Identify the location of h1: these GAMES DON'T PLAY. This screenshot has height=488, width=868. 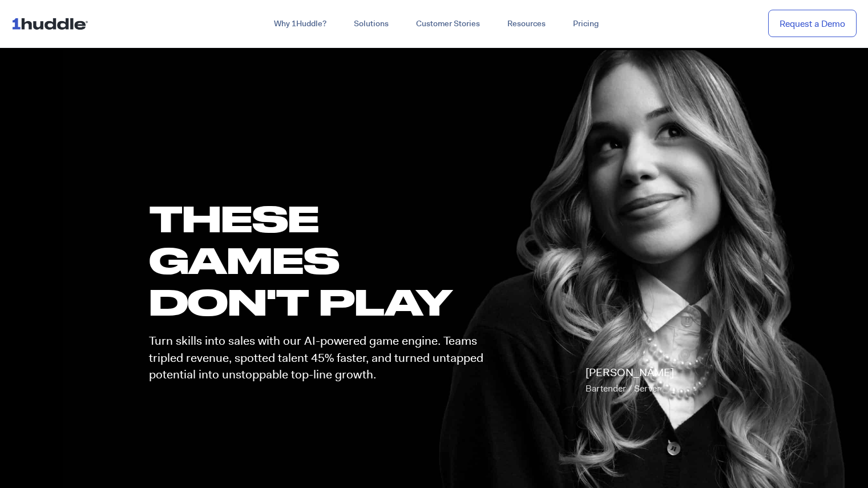
(321, 260).